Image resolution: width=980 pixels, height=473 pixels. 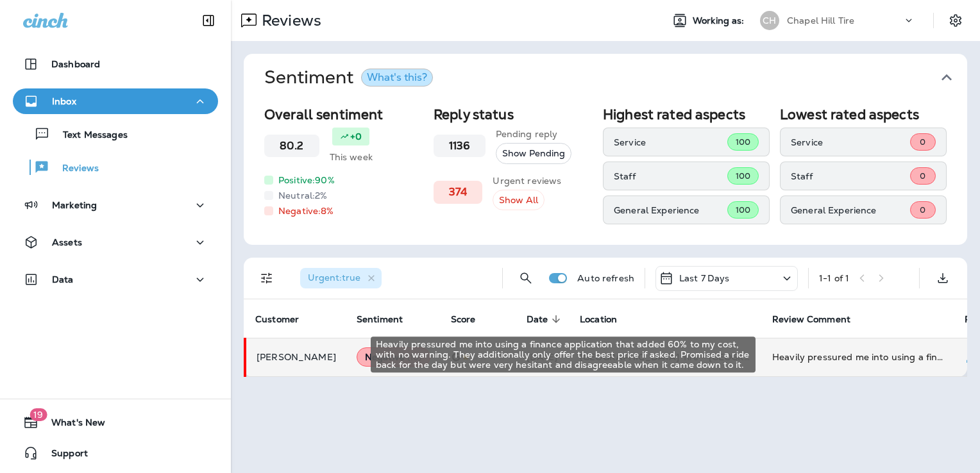 What do you see at coordinates (356, 137) in the screenshot?
I see `p: +0` at bounding box center [356, 137].